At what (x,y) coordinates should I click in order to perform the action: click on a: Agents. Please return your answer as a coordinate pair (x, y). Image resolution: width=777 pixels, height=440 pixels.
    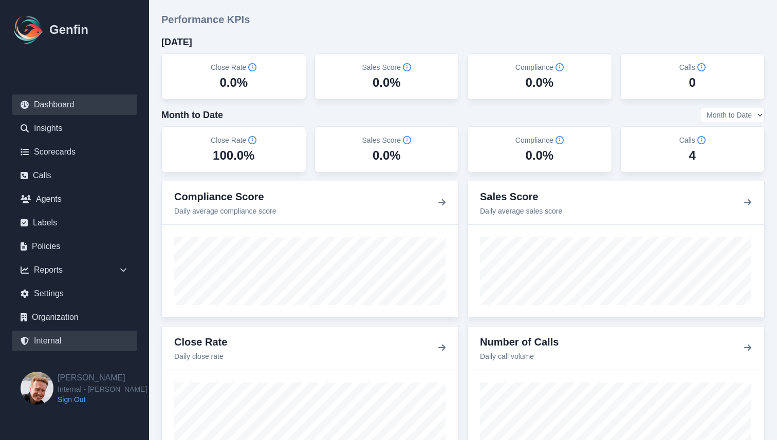
    Looking at the image, I should click on (74, 199).